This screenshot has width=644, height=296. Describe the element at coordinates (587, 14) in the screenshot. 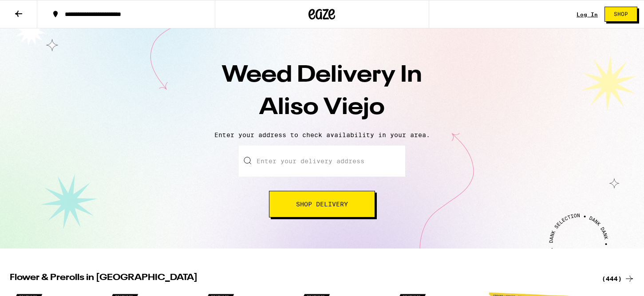

I see `a: Log In` at that location.